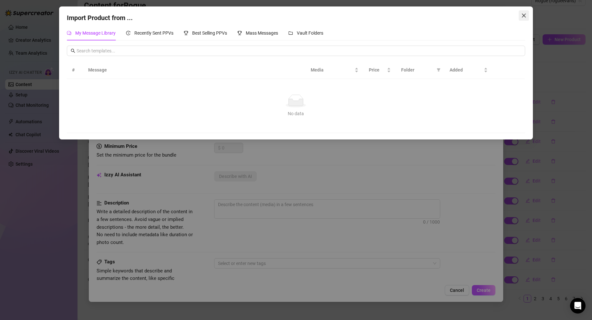  Describe the element at coordinates (524, 16) in the screenshot. I see `button: Close` at that location.